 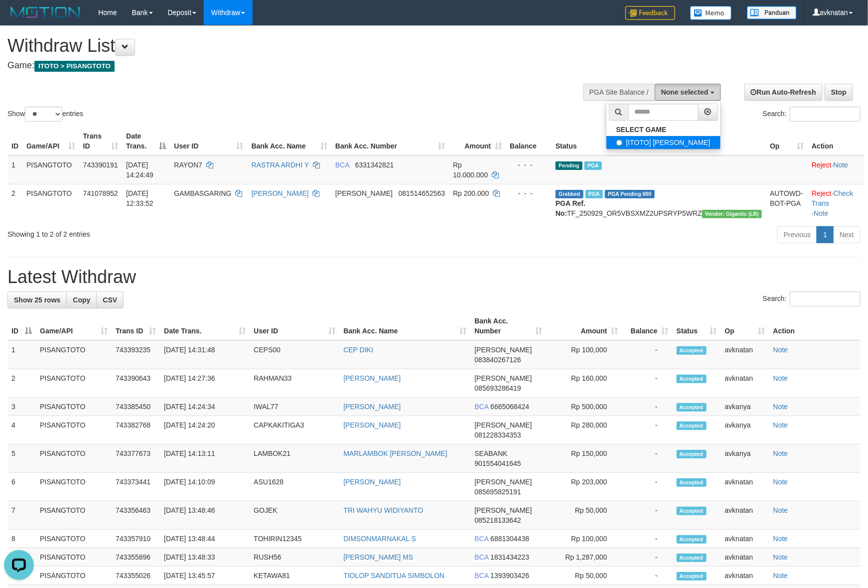 I want to click on th: Op: activate to sort column ascending, so click(x=787, y=141).